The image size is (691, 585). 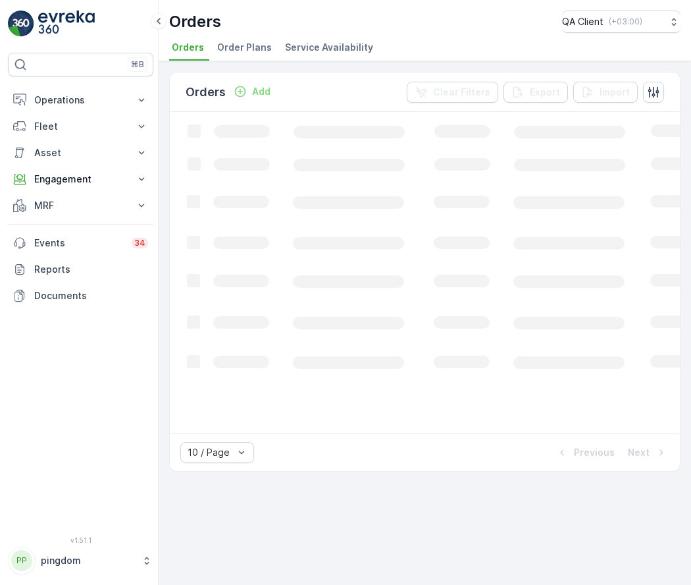 I want to click on p: Fleet, so click(x=80, y=126).